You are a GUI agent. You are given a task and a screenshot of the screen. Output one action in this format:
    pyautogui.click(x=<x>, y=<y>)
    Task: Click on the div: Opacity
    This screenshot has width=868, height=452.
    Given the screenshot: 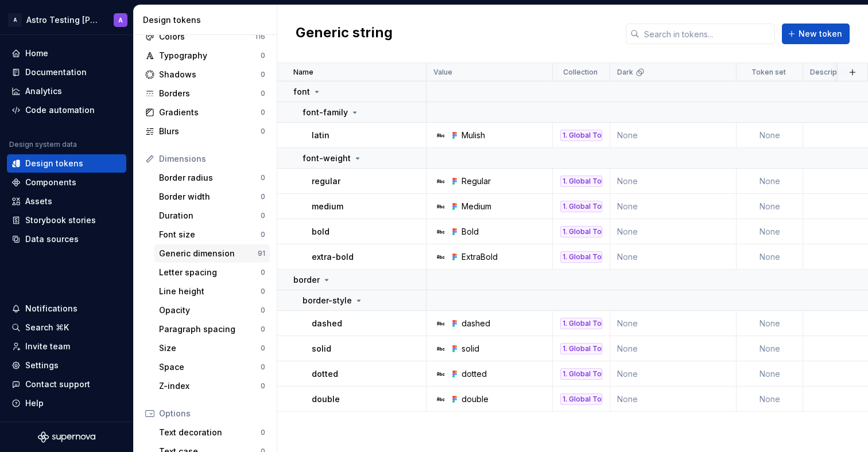 What is the action you would take?
    pyautogui.click(x=209, y=310)
    